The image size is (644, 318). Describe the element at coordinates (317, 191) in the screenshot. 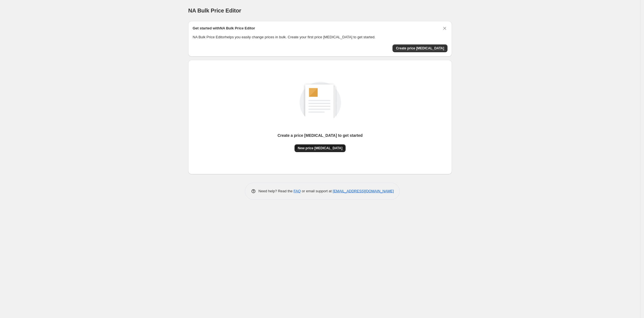

I see `span: or email support at` at that location.